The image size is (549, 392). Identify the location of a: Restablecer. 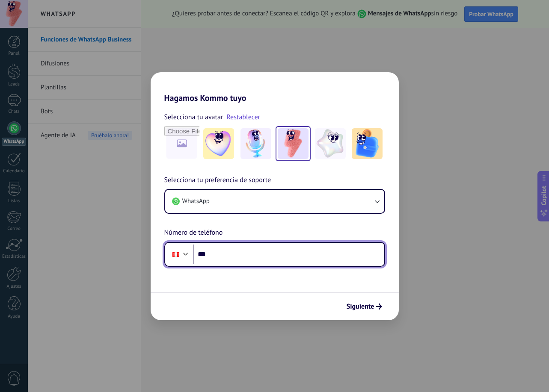
(243, 117).